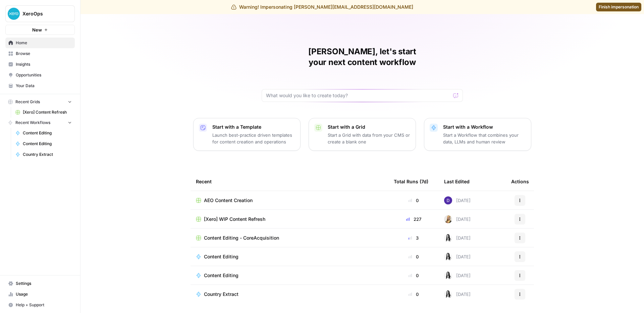 The height and width of the screenshot is (313, 644). What do you see at coordinates (241, 238) in the screenshot?
I see `span: Content Editing - CoreAcquisition` at bounding box center [241, 238].